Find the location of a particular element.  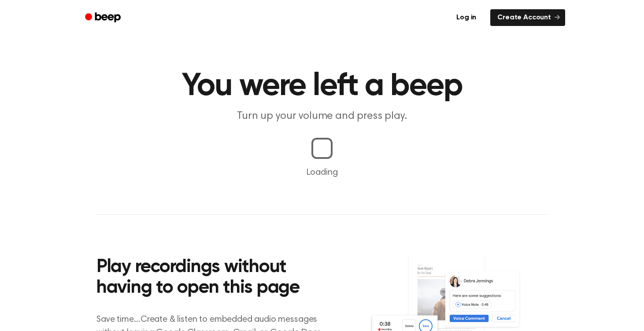

h2: Play recordings without having to open this page is located at coordinates (215, 278).